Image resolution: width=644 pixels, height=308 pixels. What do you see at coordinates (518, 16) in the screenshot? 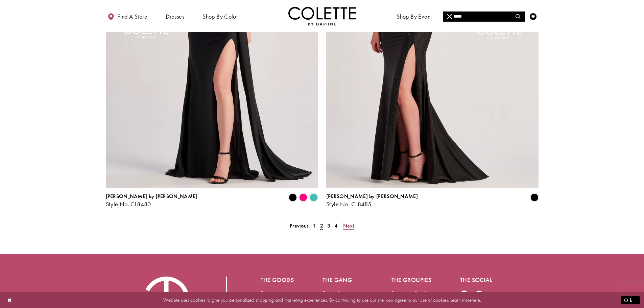
I see `button: Submit Search` at bounding box center [518, 16].